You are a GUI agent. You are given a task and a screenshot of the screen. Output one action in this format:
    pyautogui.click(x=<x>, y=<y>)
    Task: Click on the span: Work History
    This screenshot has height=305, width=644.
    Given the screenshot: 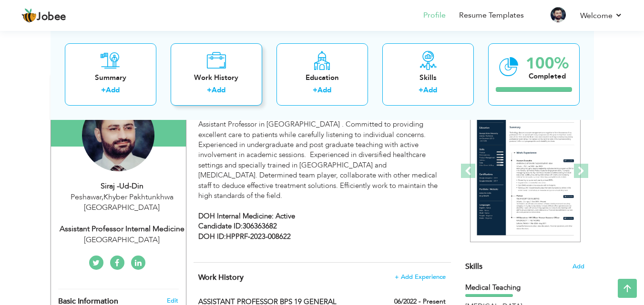 What is the action you would take?
    pyautogui.click(x=221, y=278)
    